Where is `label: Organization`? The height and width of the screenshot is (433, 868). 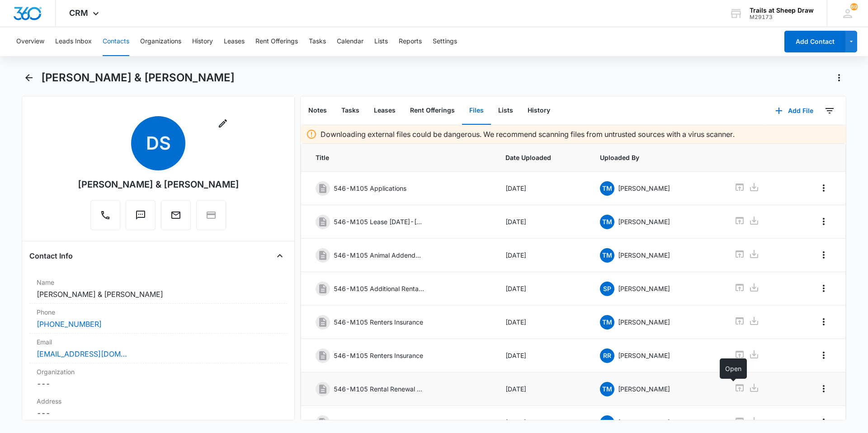
label: Organization is located at coordinates (158, 372).